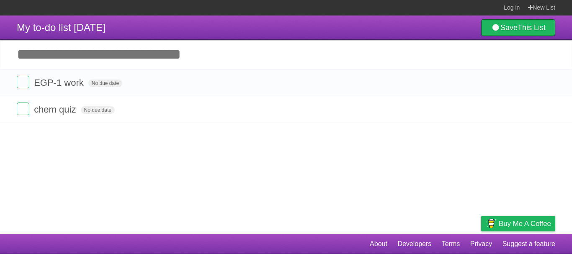 The image size is (572, 254). What do you see at coordinates (525, 224) in the screenshot?
I see `span: Buy me a coffee` at bounding box center [525, 224].